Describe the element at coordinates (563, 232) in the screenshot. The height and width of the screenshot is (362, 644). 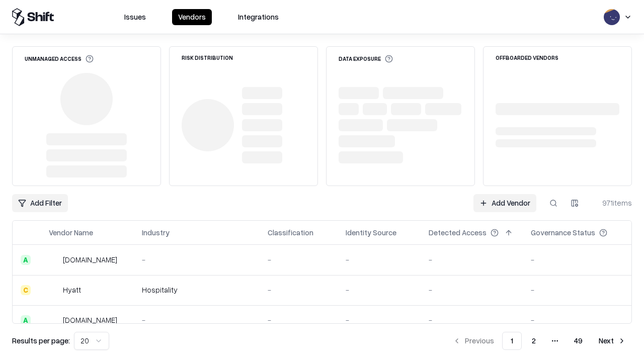
I see `div: Governance Status` at that location.